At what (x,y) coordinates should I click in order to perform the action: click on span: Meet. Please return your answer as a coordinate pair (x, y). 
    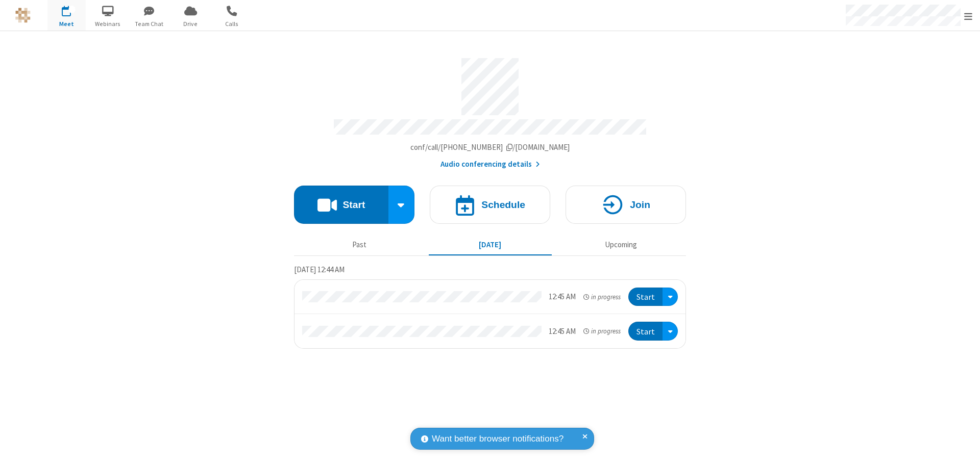
    Looking at the image, I should click on (67, 24).